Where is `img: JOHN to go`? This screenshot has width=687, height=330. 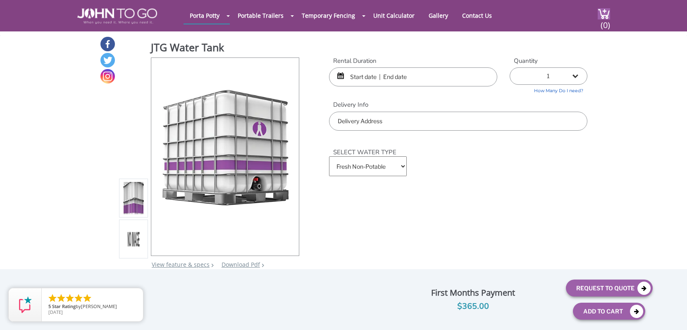 img: JOHN to go is located at coordinates (117, 16).